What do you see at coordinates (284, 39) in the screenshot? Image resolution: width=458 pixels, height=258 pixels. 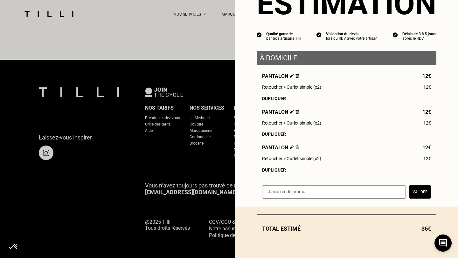 I see `div: par nos artisans Tilli` at bounding box center [284, 39].